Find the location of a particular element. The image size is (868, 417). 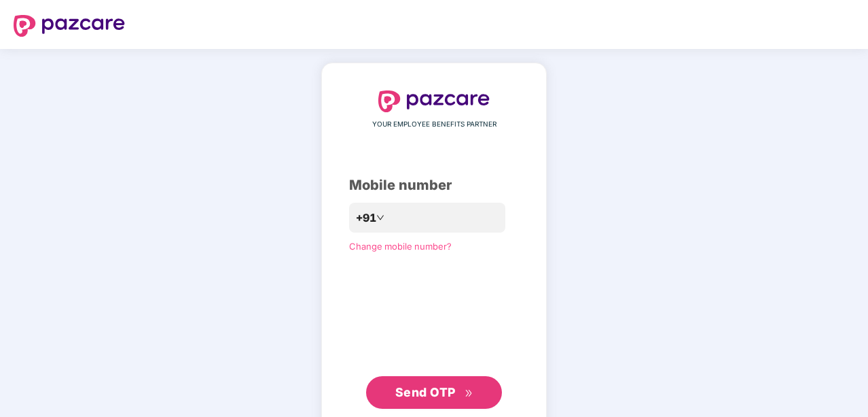

span: Change mobile number? is located at coordinates (400, 246).